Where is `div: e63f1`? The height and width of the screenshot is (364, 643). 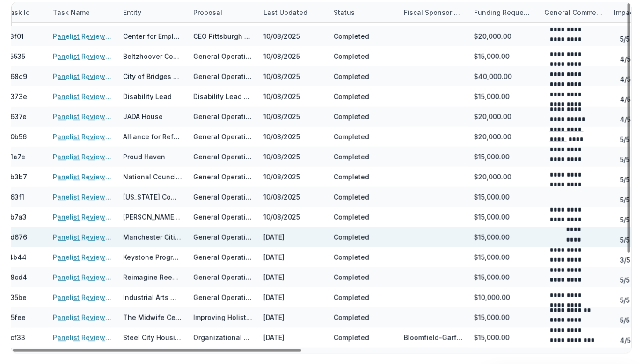
div: e63f1 is located at coordinates (15, 197).